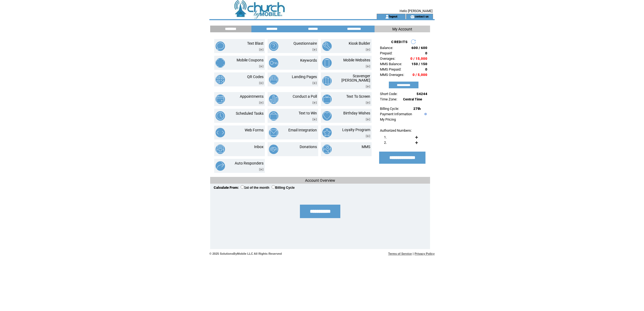 The height and width of the screenshot is (311, 644). I want to click on span: 0 / 15,000, so click(418, 59).